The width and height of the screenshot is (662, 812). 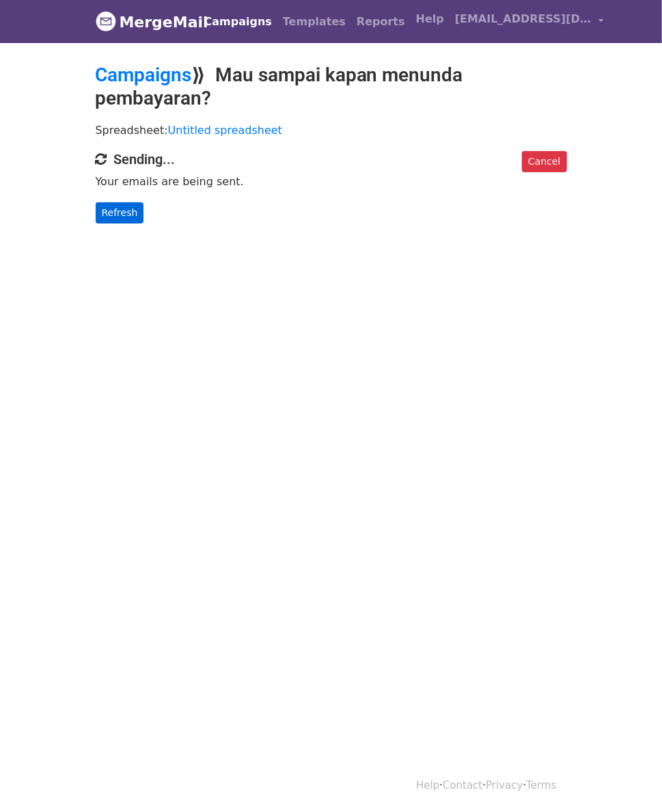 What do you see at coordinates (331, 130) in the screenshot?
I see `p: Spreadsheet:` at bounding box center [331, 130].